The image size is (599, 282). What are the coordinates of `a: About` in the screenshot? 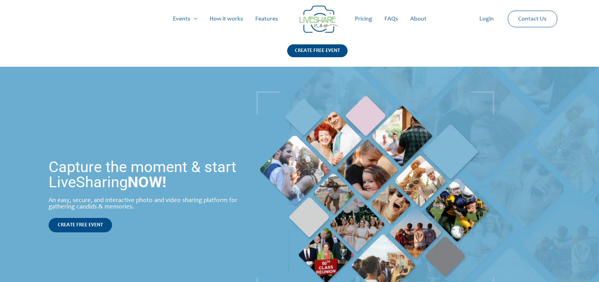 It's located at (418, 19).